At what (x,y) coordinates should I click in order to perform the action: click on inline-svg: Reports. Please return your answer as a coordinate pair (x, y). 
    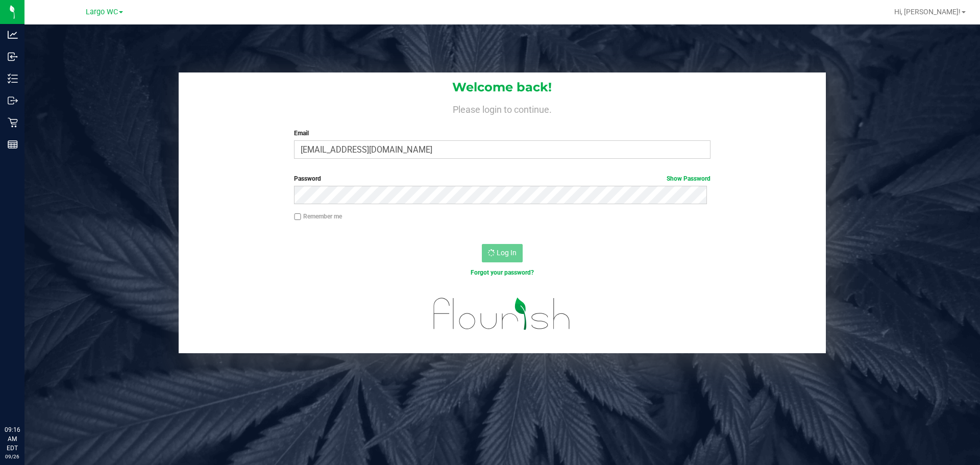
    Looking at the image, I should click on (13, 145).